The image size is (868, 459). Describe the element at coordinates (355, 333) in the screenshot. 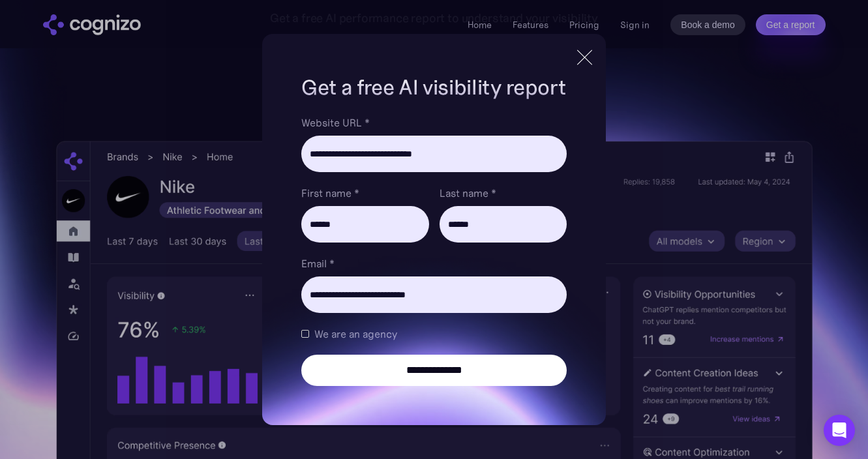

I see `span: We are an agency` at that location.